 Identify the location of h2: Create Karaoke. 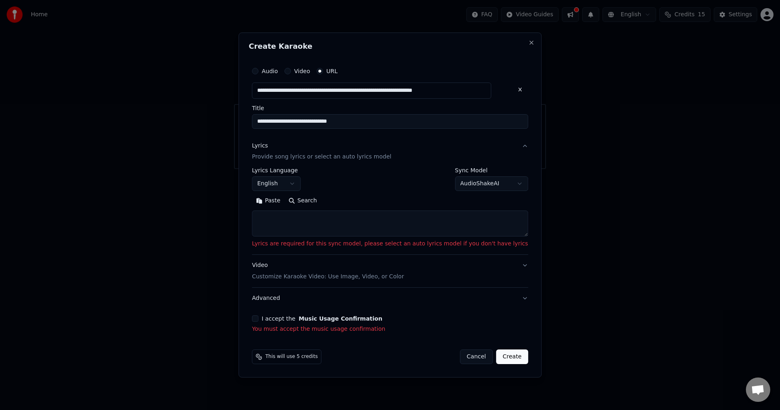
(390, 46).